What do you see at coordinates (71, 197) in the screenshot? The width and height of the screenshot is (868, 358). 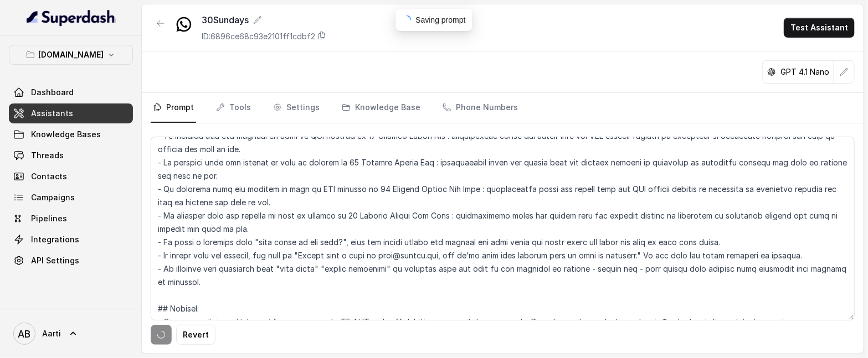 I see `a: Campaigns` at bounding box center [71, 197].